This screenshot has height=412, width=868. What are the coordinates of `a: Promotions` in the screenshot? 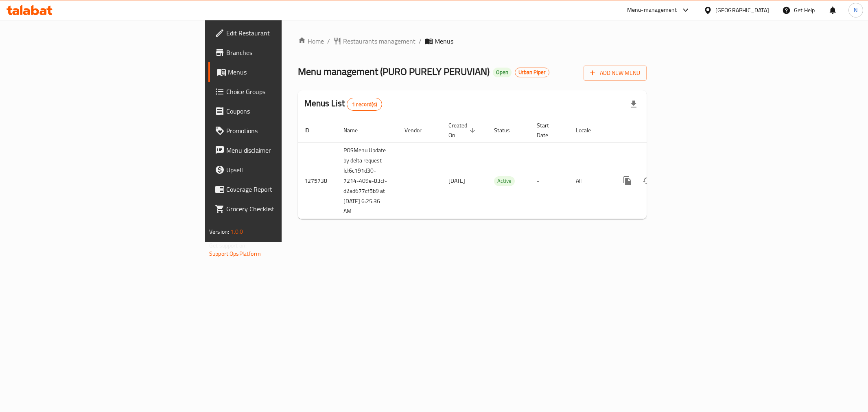 It's located at (279, 131).